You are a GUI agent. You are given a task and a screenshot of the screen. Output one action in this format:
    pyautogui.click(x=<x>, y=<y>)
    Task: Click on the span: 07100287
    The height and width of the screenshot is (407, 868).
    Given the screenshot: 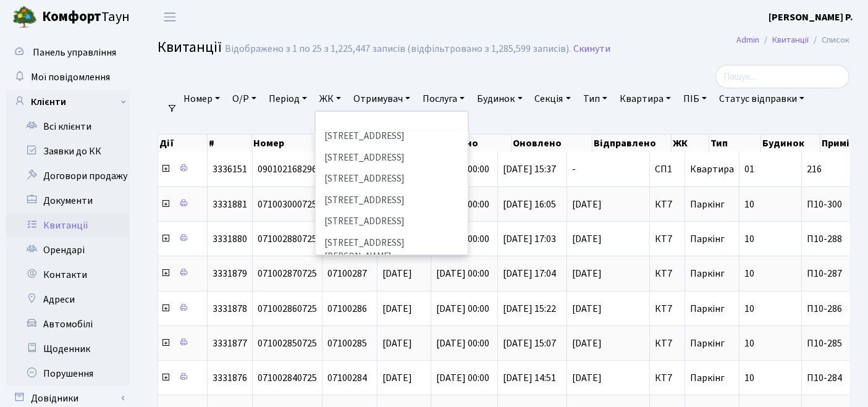 What is the action you would take?
    pyautogui.click(x=347, y=274)
    